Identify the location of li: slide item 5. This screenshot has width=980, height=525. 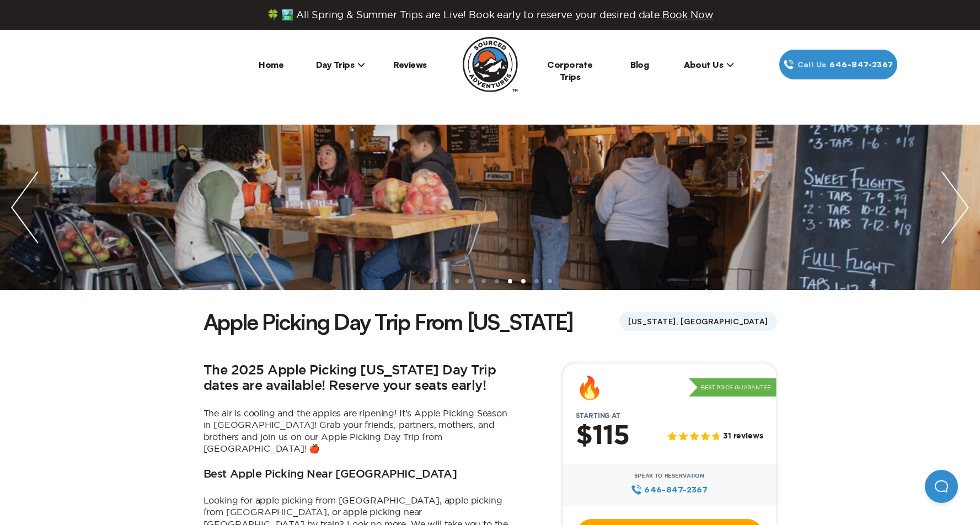
(484, 281).